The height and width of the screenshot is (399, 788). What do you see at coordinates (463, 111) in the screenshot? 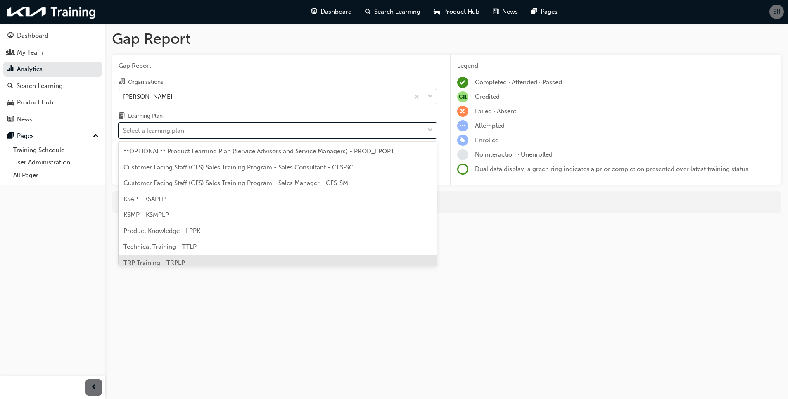
I see `span: learningRecordVerb_FAIL-icon` at bounding box center [463, 111].